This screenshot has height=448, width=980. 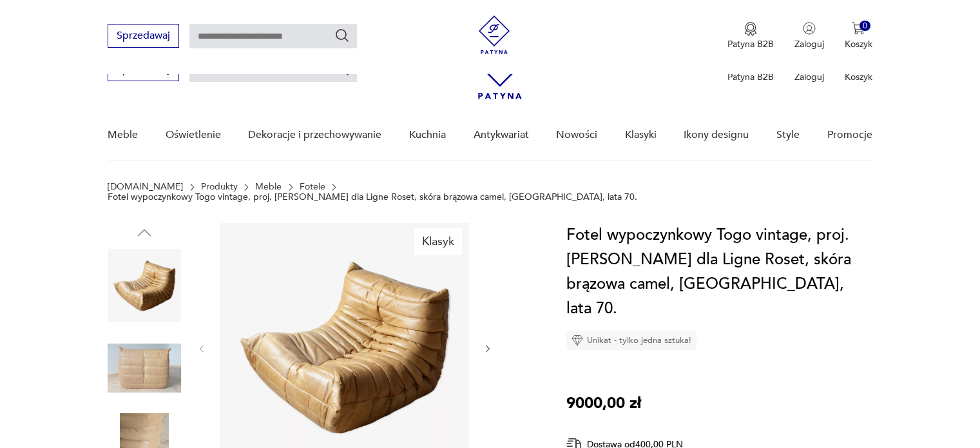 What do you see at coordinates (577, 340) in the screenshot?
I see `img: Ikona diamentu` at bounding box center [577, 340].